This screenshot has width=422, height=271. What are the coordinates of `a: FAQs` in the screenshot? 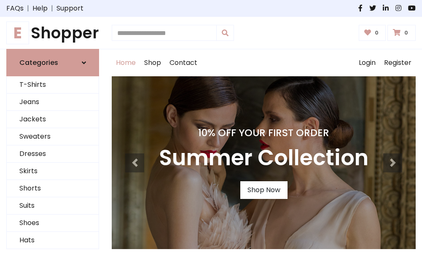 It's located at (15, 8).